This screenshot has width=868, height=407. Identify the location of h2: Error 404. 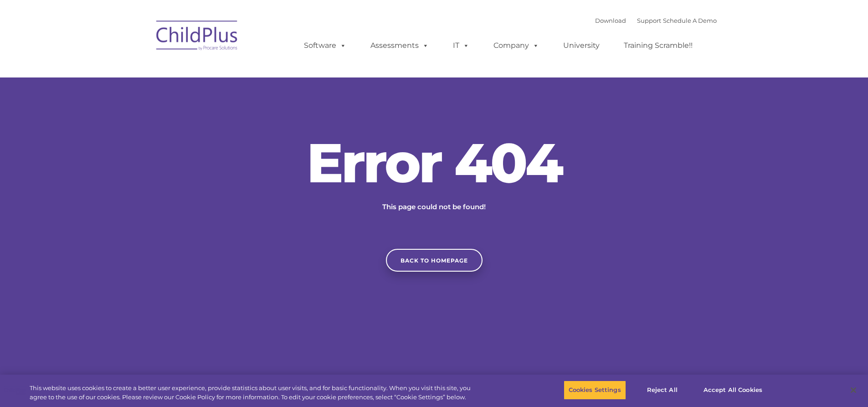
(434, 163).